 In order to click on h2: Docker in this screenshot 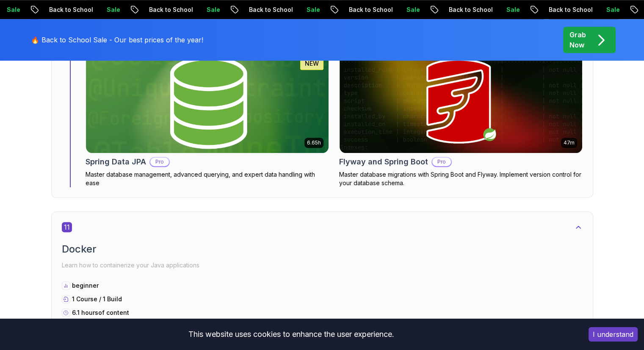, I will do `click(322, 249)`.